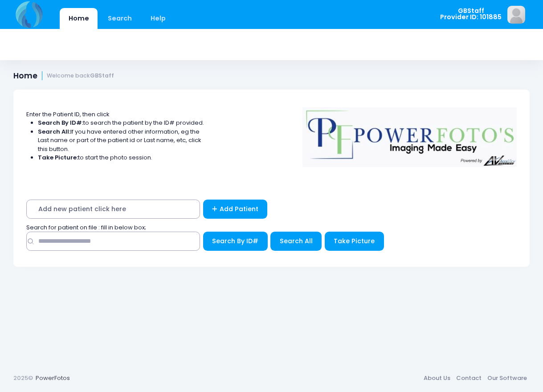 This screenshot has height=392, width=543. Describe the element at coordinates (235, 209) in the screenshot. I see `a: Add Patient` at that location.